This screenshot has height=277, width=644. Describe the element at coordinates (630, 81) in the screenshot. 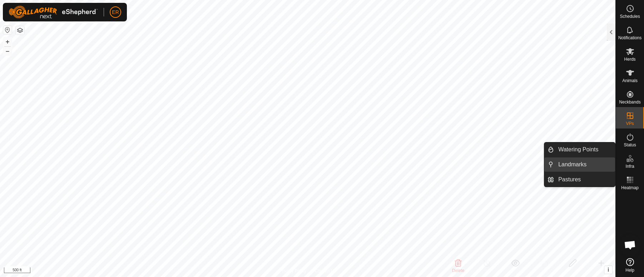

I see `span: Animals` at that location.